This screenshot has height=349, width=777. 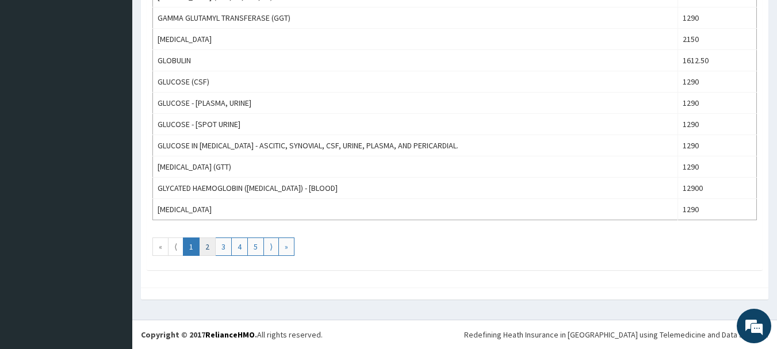 I want to click on a: Go to previous page, so click(x=175, y=247).